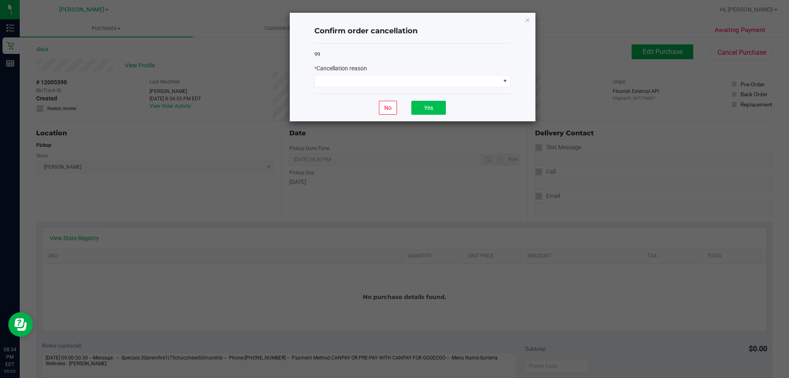  What do you see at coordinates (388, 108) in the screenshot?
I see `button: No` at bounding box center [388, 108].